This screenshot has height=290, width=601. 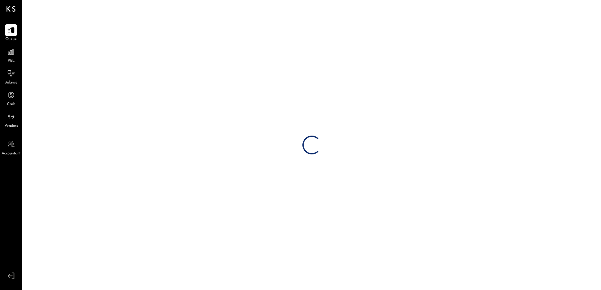 I want to click on span: Accountant, so click(x=11, y=154).